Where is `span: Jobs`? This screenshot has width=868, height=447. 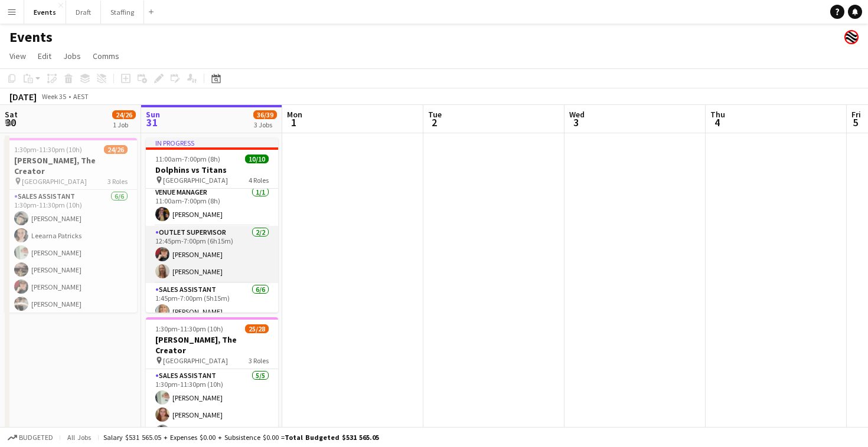 span: Jobs is located at coordinates (72, 56).